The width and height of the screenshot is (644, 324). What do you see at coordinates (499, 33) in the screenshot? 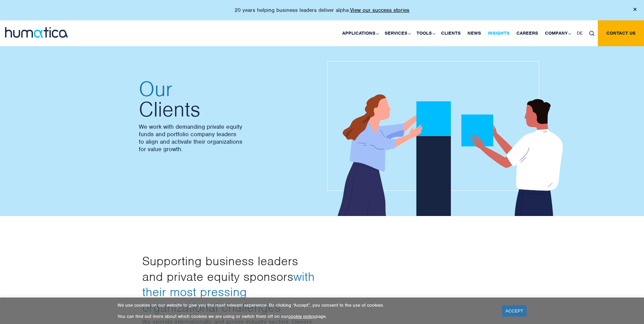
I see `a: Insights` at bounding box center [499, 33].